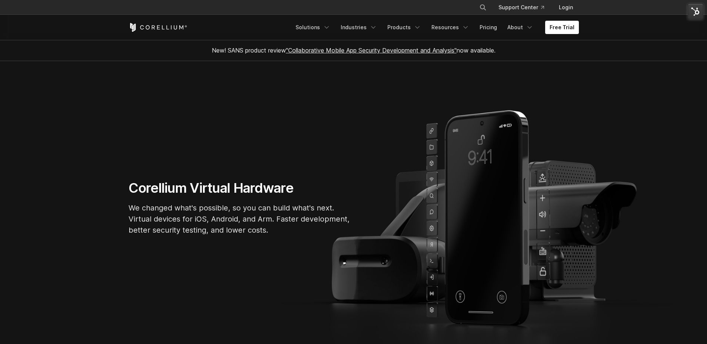  I want to click on a: Login, so click(566, 7).